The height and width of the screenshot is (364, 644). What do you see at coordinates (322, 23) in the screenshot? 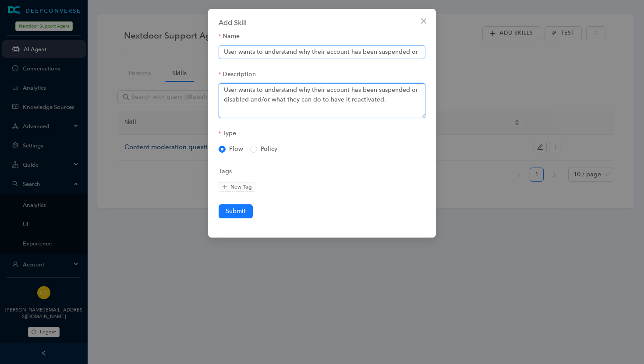
I see `div: Add Skill` at bounding box center [322, 23].